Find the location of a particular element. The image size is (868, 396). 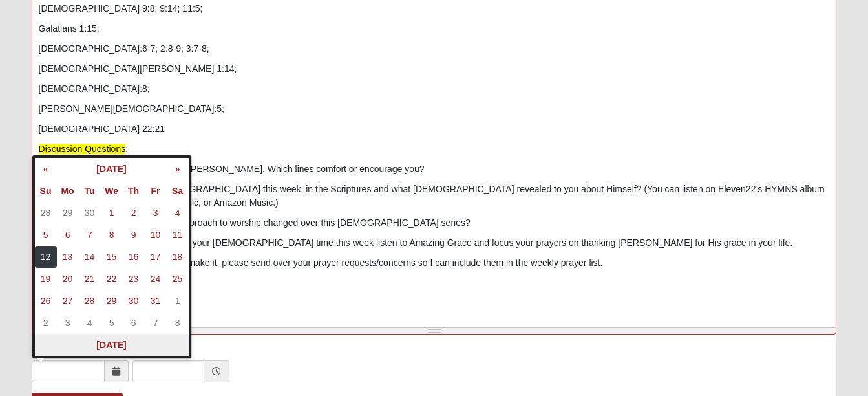

th: Tu is located at coordinates (90, 191).